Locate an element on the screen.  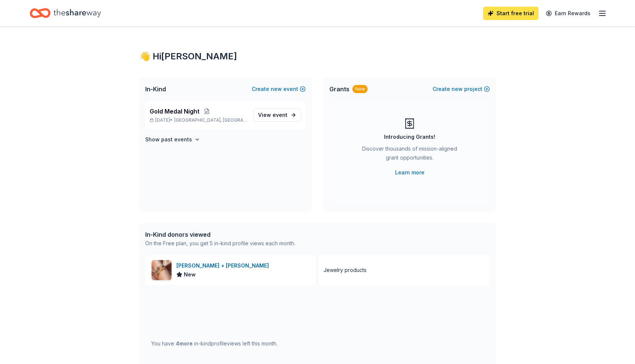
span: View is located at coordinates (273, 115).